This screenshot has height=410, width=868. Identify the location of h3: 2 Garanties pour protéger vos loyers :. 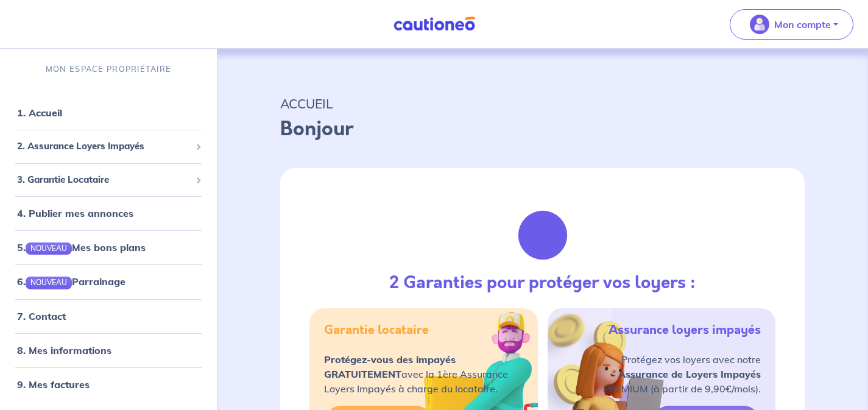
(542, 283).